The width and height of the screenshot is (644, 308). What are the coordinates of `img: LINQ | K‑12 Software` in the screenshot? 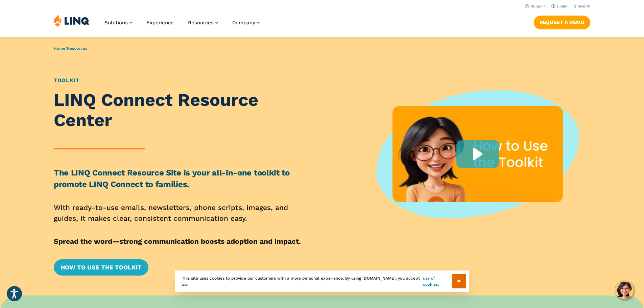 It's located at (71, 21).